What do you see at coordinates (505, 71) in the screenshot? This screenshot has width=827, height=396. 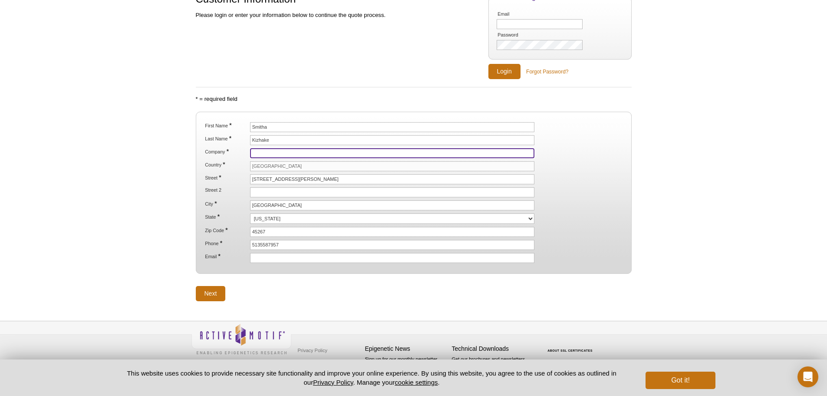 I see `input: Login` at bounding box center [505, 71].